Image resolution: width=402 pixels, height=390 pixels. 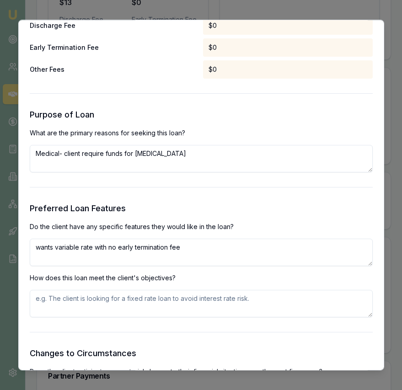 I want to click on p: What are the primary reasons for seeking this loan?, so click(x=201, y=133).